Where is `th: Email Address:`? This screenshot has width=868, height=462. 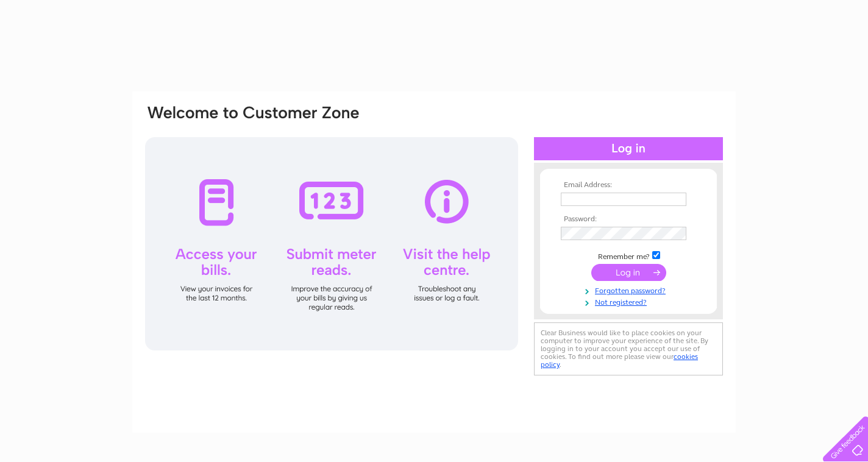
th: Email Address: is located at coordinates (628, 185).